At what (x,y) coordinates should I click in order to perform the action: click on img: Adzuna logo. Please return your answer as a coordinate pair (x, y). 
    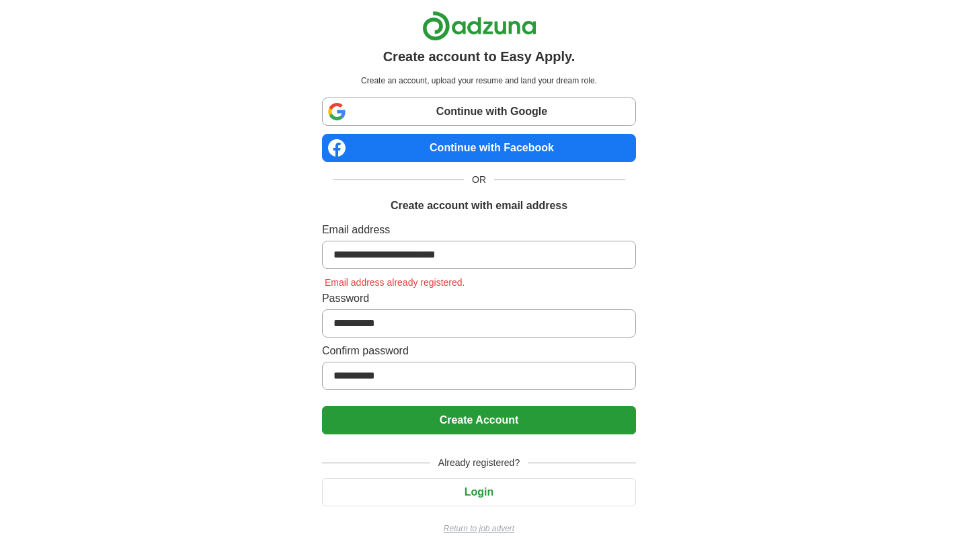
    Looking at the image, I should click on (479, 26).